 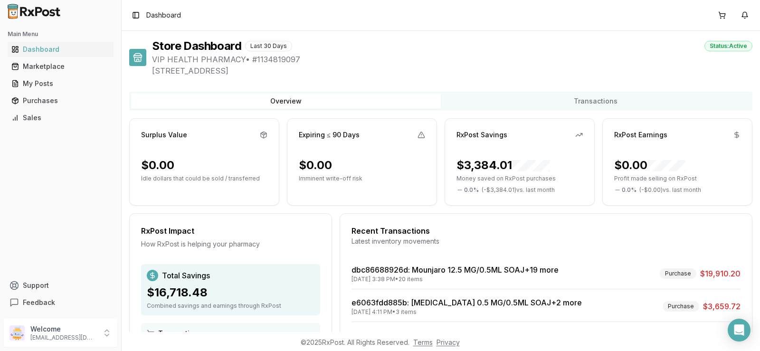 I want to click on button: Overview, so click(x=286, y=101).